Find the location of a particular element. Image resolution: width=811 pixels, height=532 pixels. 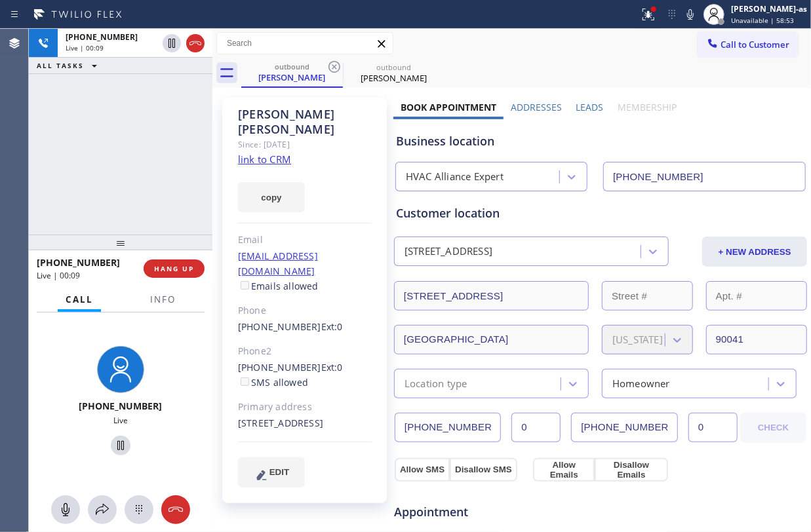

input: SMS allowed is located at coordinates (245, 382).